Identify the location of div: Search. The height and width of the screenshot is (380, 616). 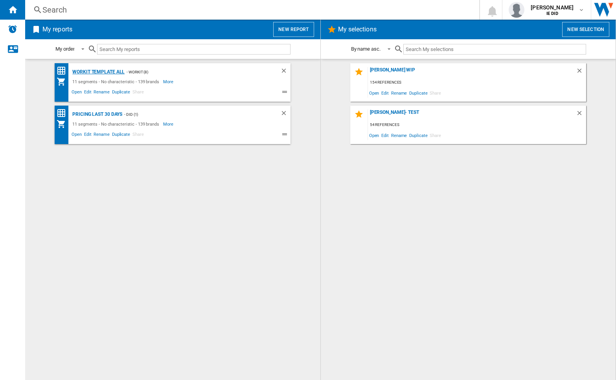
(250, 10).